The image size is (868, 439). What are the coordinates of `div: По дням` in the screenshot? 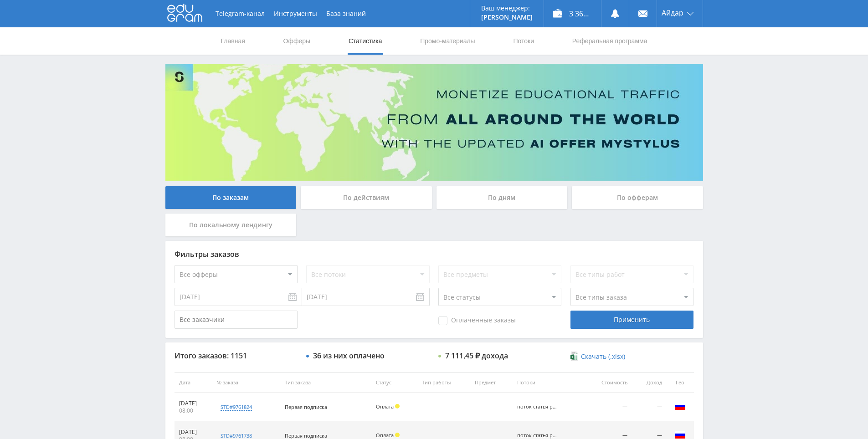 It's located at (502, 198).